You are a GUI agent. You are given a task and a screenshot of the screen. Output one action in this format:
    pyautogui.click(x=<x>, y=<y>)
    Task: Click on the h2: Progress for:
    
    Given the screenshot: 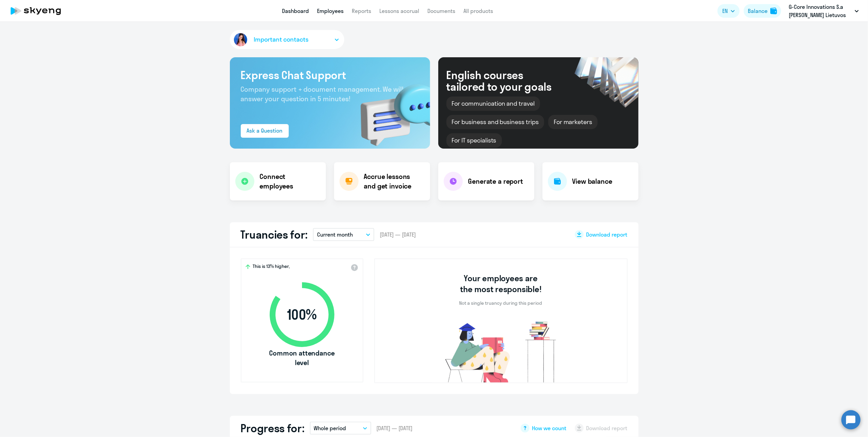 What is the action you would take?
    pyautogui.click(x=272, y=428)
    